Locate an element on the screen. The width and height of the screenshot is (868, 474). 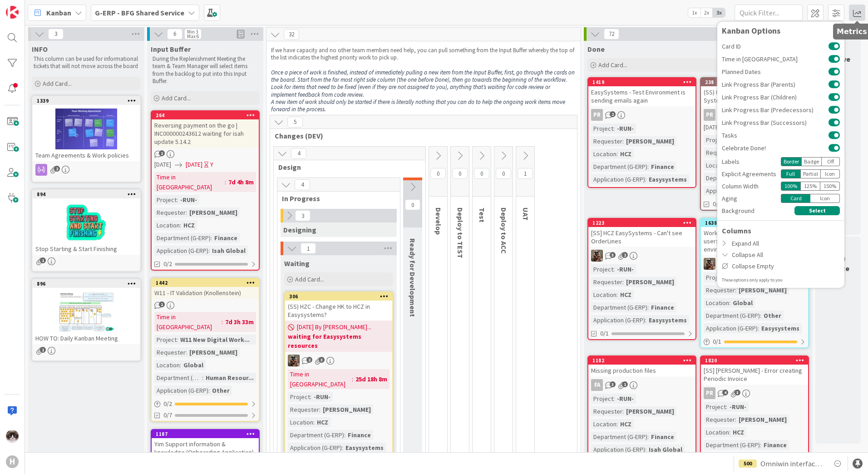
div: Collapse All is located at coordinates (781, 255).